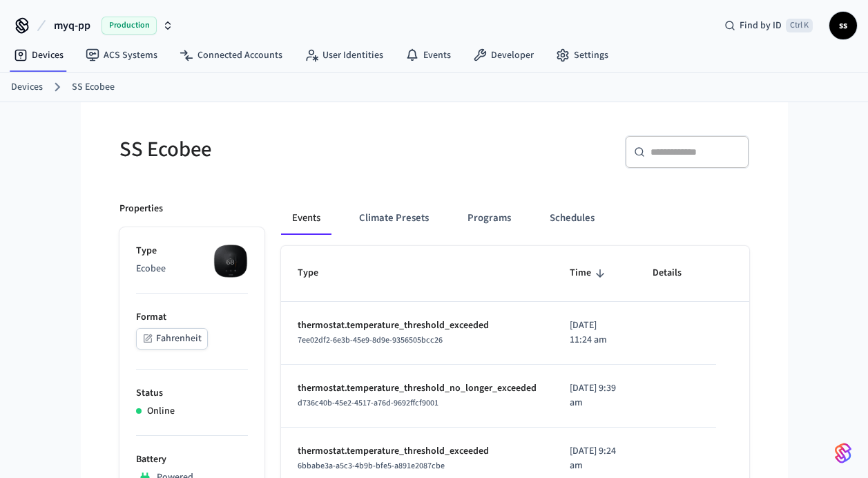 The width and height of the screenshot is (868, 478). I want to click on h5: SS Ecobee, so click(273, 149).